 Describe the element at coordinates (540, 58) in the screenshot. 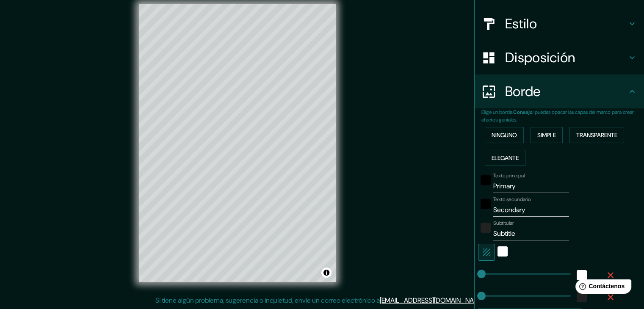

I see `font: Disposición` at that location.